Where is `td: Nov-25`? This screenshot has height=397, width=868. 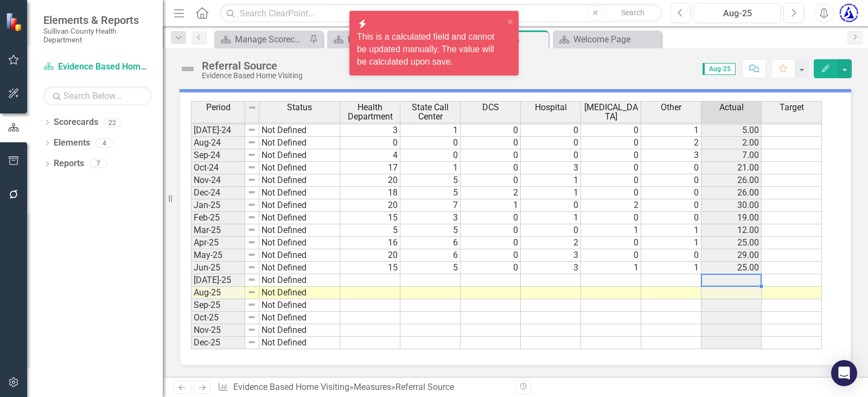 td: Nov-25 is located at coordinates (218, 330).